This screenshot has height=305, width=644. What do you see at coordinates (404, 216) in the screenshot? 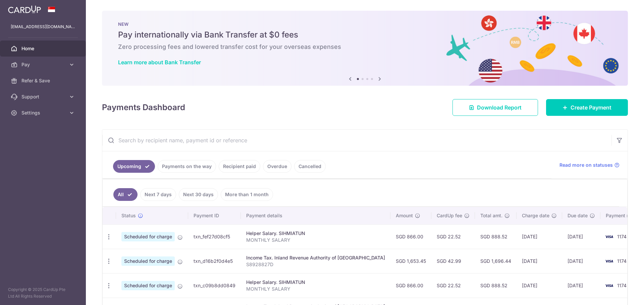
I see `span: Amount` at bounding box center [404, 216].